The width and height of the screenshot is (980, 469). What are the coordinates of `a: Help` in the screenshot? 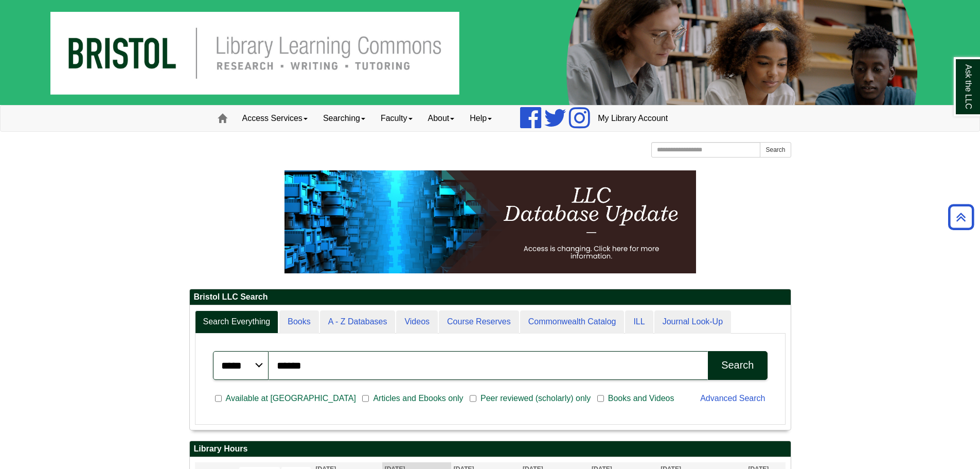 It's located at (480, 119).